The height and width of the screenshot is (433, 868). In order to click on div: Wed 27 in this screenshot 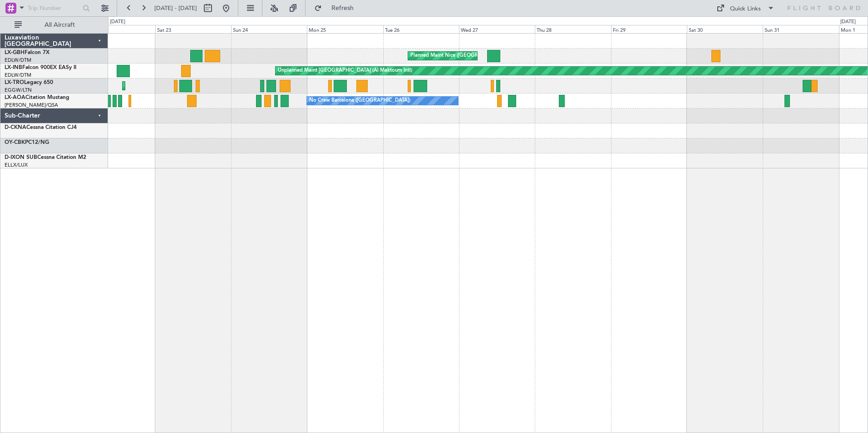, I will do `click(496, 29)`.